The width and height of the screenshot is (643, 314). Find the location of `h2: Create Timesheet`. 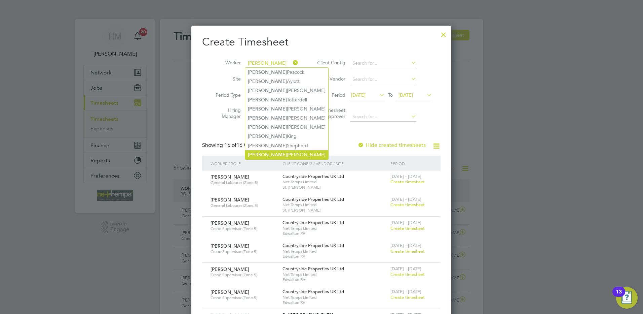

h2: Create Timesheet is located at coordinates (321, 42).